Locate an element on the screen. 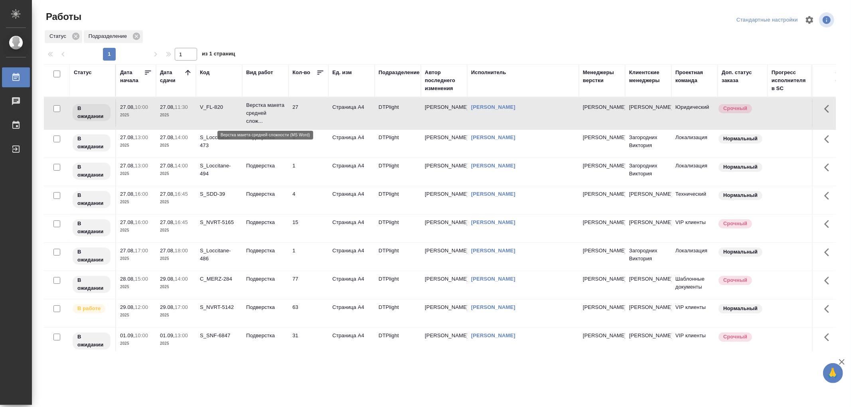 Image resolution: width=851 pixels, height=407 pixels. div: Статус is located at coordinates (63, 37).